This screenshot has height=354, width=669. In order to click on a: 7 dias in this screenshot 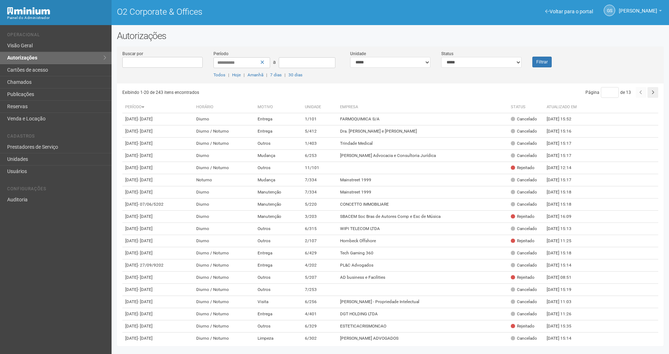, I will do `click(276, 75)`.